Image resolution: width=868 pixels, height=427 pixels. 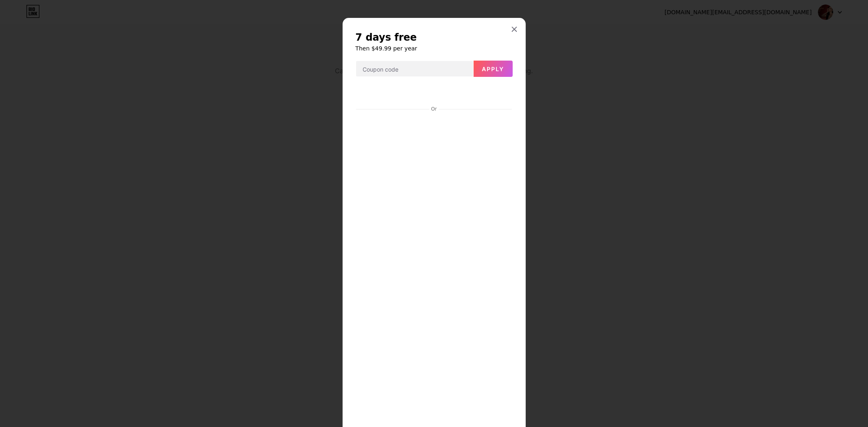 I want to click on input: Coupon code, so click(x=414, y=69).